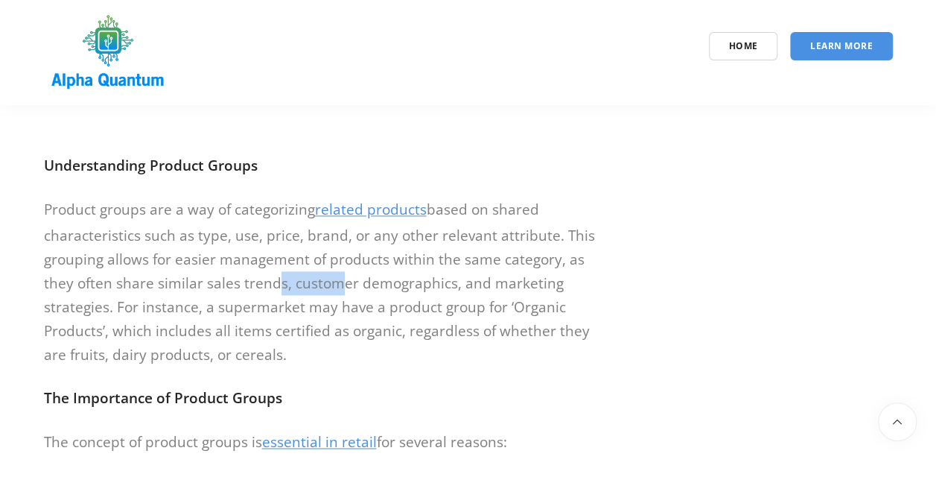 This screenshot has width=936, height=480. Describe the element at coordinates (323, 442) in the screenshot. I see `p: The concept of product groups is for several reasons:` at that location.